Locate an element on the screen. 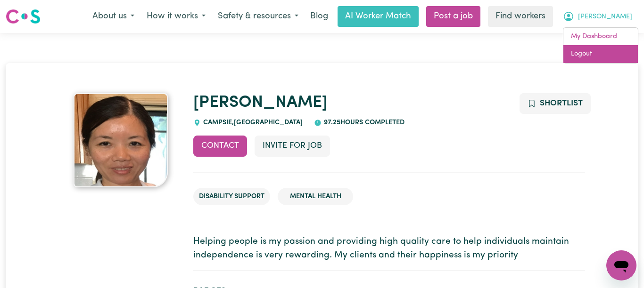 The width and height of the screenshot is (644, 288). a: Amy's profile picture' is located at coordinates (120, 140).